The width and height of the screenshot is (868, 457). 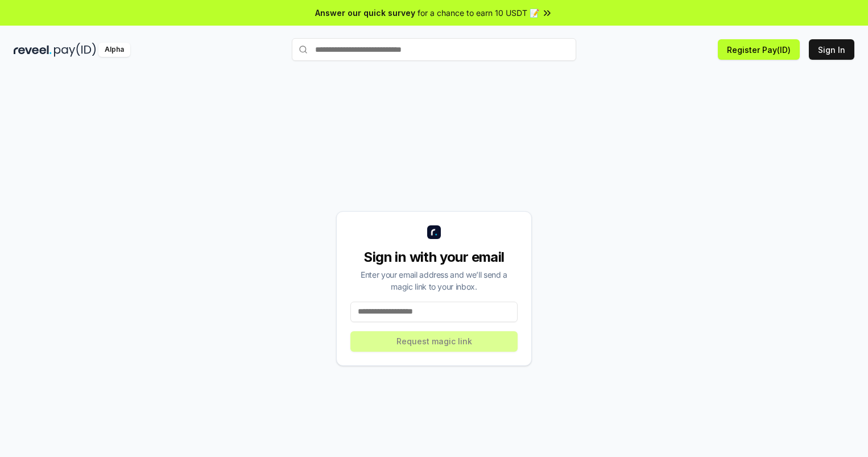 What do you see at coordinates (832, 49) in the screenshot?
I see `button: Sign In` at bounding box center [832, 49].